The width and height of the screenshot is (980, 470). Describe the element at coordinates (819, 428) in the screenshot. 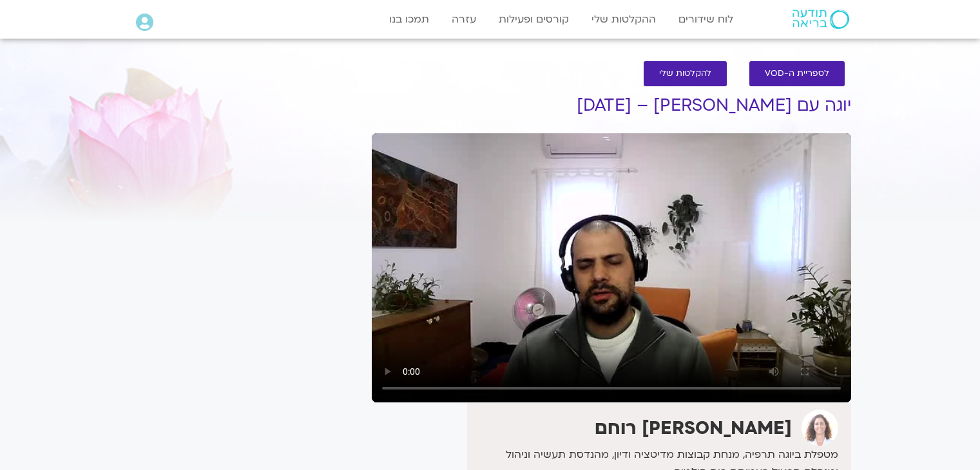

I see `img: אורנה סמלסון רוחם` at that location.